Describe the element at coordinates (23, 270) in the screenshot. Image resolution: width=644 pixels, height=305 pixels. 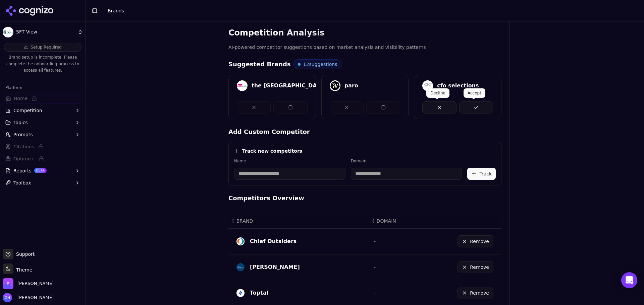
I see `span: Theme` at that location.